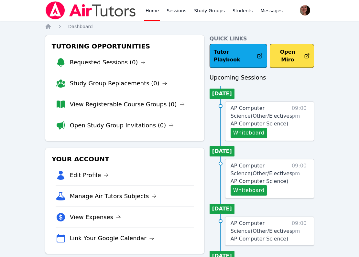 Image resolution: width=359 pixels, height=257 pixels. Describe the element at coordinates (262, 39) in the screenshot. I see `h4: Quick Links` at that location.